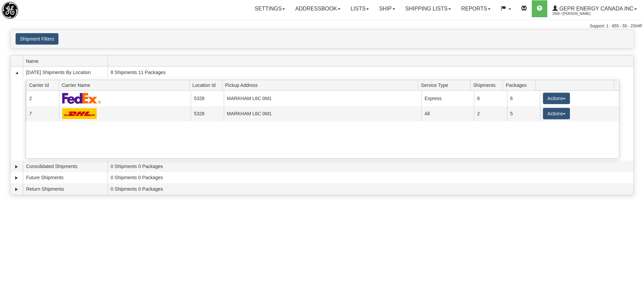 The height and width of the screenshot is (308, 644). What do you see at coordinates (44, 85) in the screenshot?
I see `span: Carrier Id` at bounding box center [44, 85].